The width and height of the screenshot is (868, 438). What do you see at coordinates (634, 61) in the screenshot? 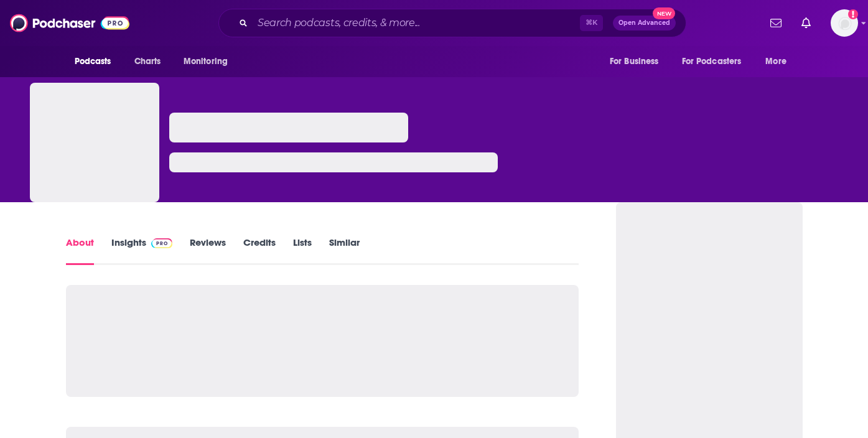
I see `span: For Business` at bounding box center [634, 61].